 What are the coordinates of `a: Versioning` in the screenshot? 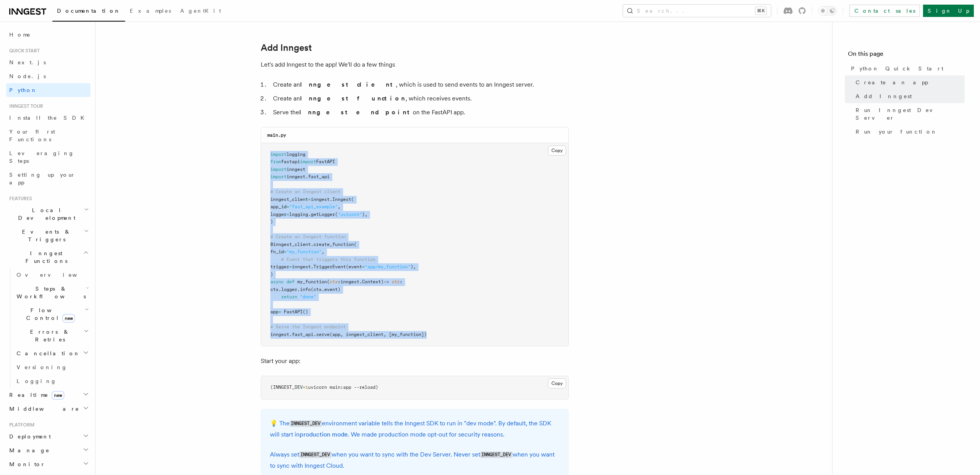 It's located at (52, 367).